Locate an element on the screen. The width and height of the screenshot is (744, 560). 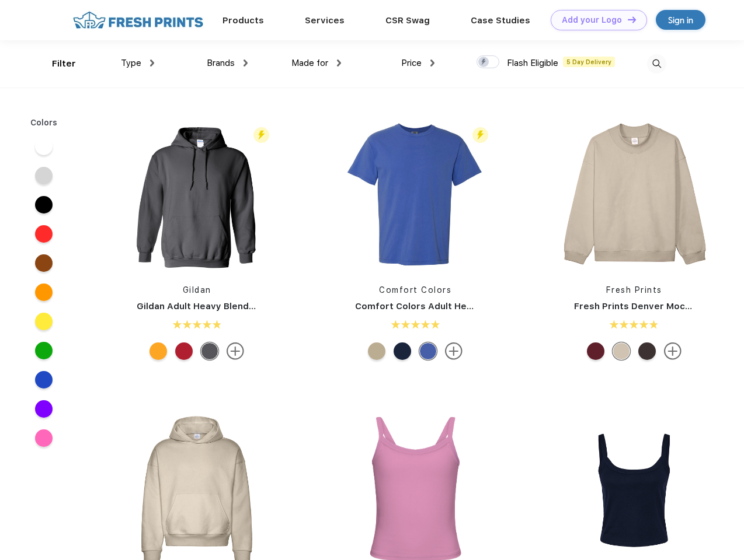
div: Crimson Red is located at coordinates (596, 351).